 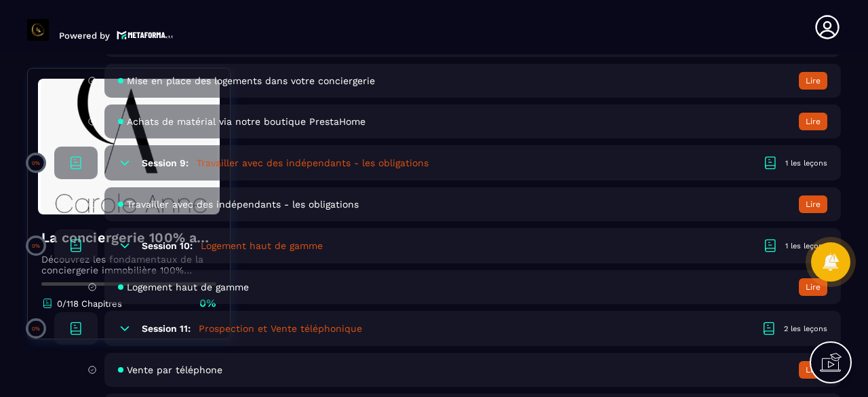 What do you see at coordinates (246, 122) in the screenshot?
I see `span: Achats de matérial via notre boutique PrestaHome` at bounding box center [246, 122].